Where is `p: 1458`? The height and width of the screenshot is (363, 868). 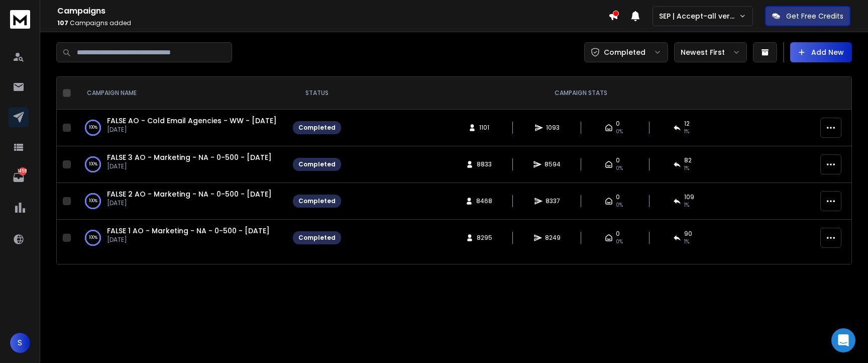 p: 1458 is located at coordinates (23, 171).